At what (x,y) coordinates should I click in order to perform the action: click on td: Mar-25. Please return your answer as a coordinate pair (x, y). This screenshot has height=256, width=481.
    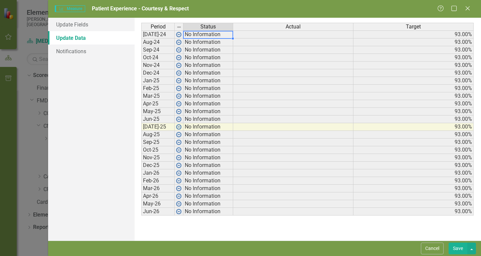
    Looking at the image, I should click on (158, 96).